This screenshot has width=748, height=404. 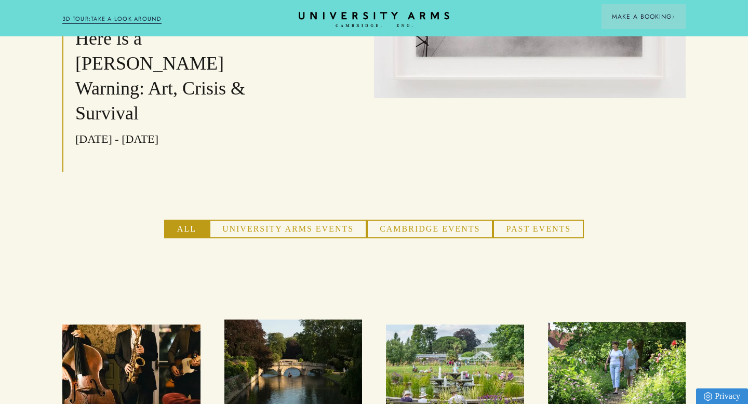 What do you see at coordinates (538, 229) in the screenshot?
I see `button: Past Events` at bounding box center [538, 229].